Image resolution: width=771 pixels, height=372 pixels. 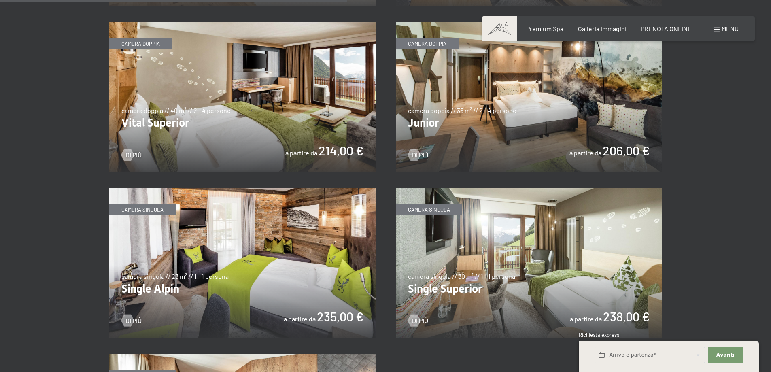 What do you see at coordinates (545, 28) in the screenshot?
I see `a: Premium Spa` at bounding box center [545, 28].